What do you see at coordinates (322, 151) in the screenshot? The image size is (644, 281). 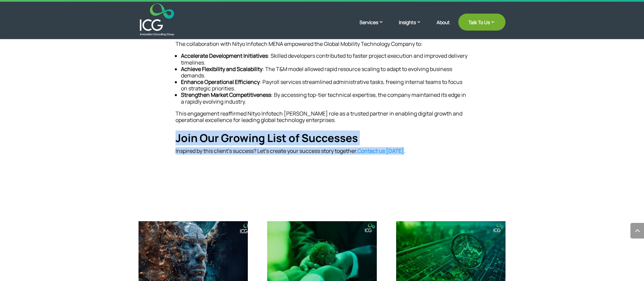 I see `p: Inspired by this client’s success? Let’s create your success story together.` at bounding box center [322, 151].